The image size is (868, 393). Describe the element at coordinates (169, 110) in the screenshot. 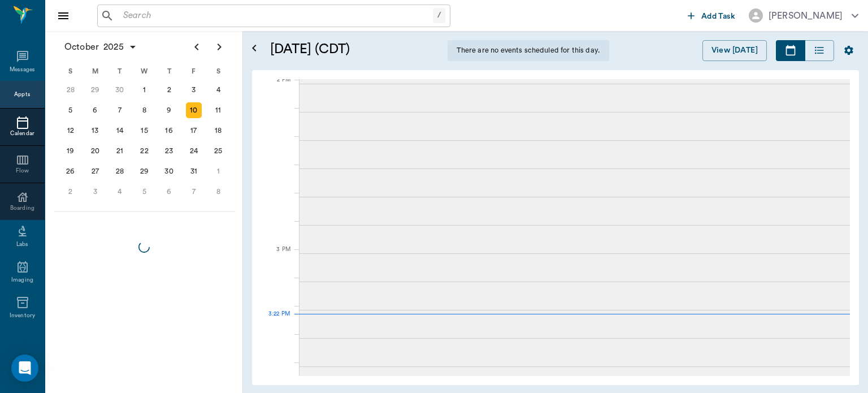

I see `div: Thursday, October 9, 2025` at that location.